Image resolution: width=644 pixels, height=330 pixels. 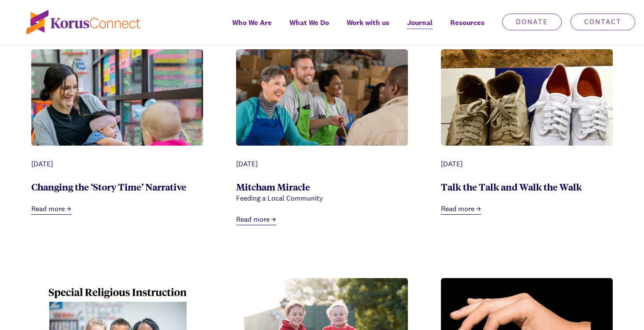 I want to click on a: Mitcham Miracle, so click(x=273, y=187).